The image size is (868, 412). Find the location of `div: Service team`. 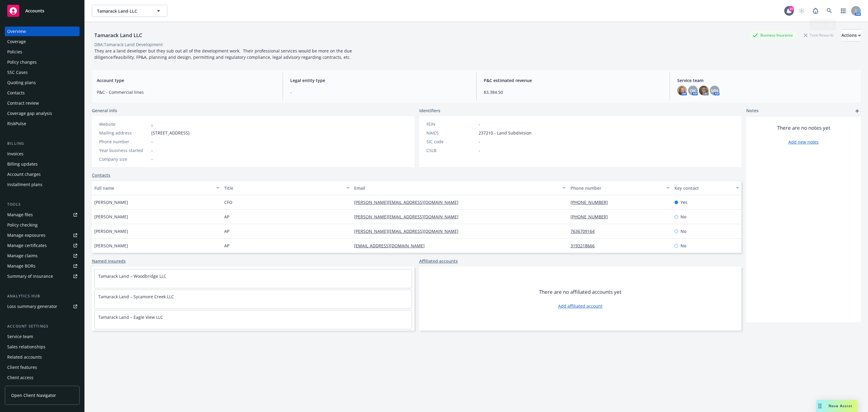

div: Service team is located at coordinates (21, 337).